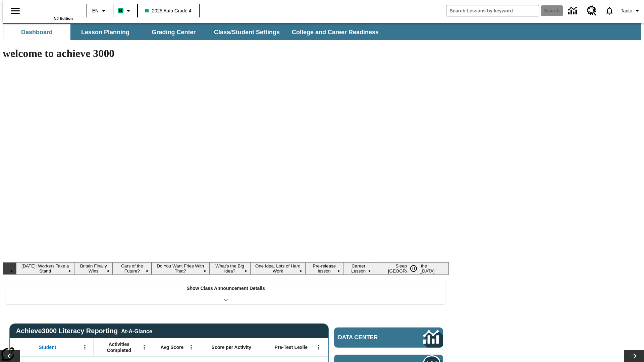 This screenshot has height=362, width=644. I want to click on button: Slide 3 Cars of the Future?, so click(132, 269).